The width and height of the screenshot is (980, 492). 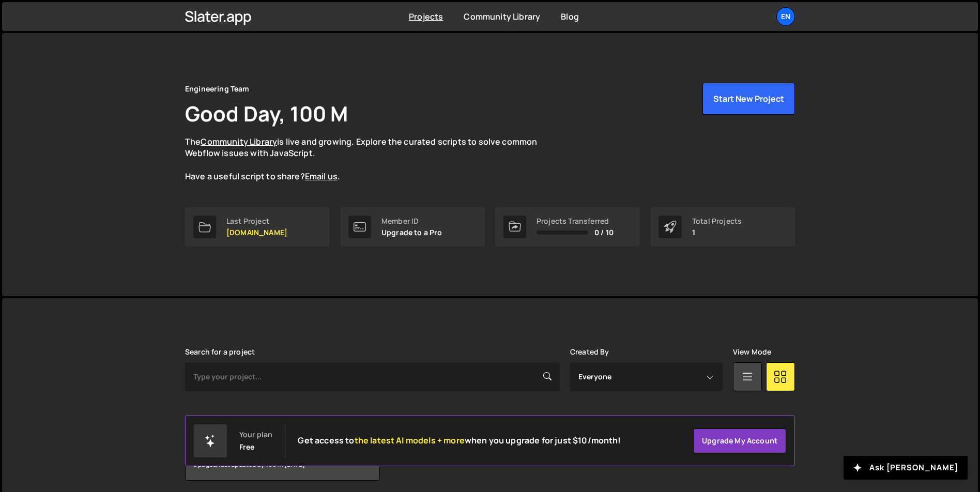 What do you see at coordinates (426, 17) in the screenshot?
I see `a: Projects` at bounding box center [426, 17].